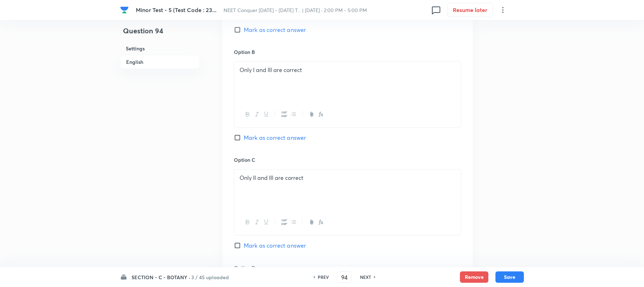 The image size is (644, 287). I want to click on h6: Option D, so click(347, 268).